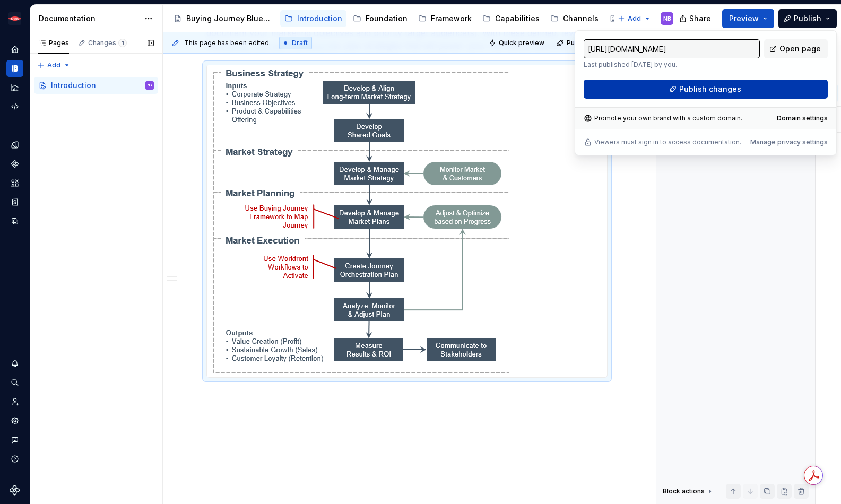  What do you see at coordinates (15, 440) in the screenshot?
I see `div: Contact support` at bounding box center [15, 440].